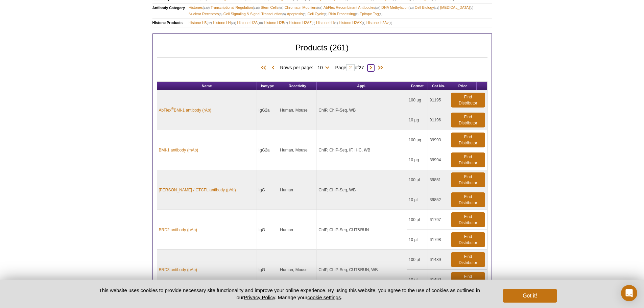 This screenshot has width=644, height=308. What do you see at coordinates (629, 293) in the screenshot?
I see `div: Open Intercom Messenger` at bounding box center [629, 293].